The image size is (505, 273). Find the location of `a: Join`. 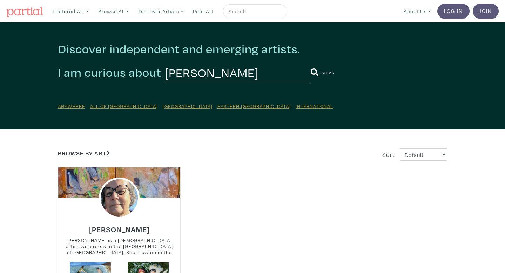

a: Join is located at coordinates (486, 11).